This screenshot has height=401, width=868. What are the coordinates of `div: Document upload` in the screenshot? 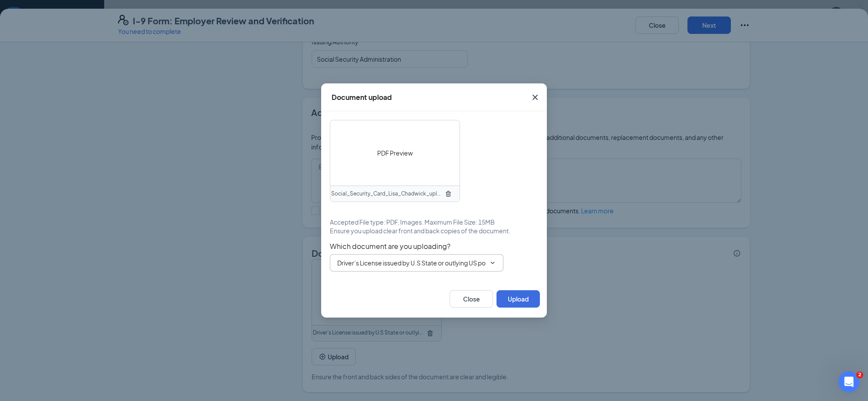 It's located at (361, 97).